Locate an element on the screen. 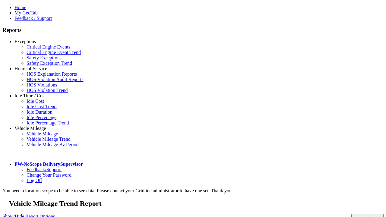 The image size is (386, 217). a: Idle Cost Trend is located at coordinates (42, 106).